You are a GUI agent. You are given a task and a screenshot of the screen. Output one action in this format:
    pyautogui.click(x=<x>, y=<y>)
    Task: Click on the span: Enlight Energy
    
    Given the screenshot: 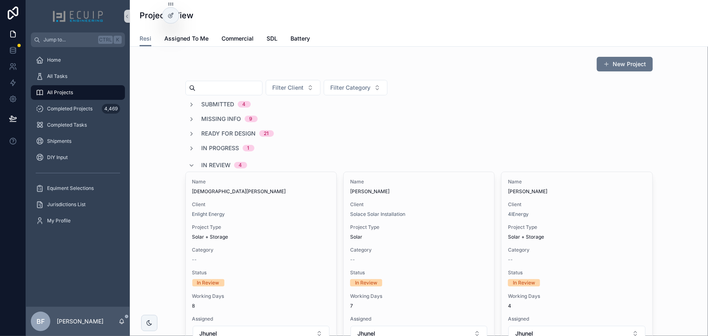 What is the action you would take?
    pyautogui.click(x=208, y=214)
    